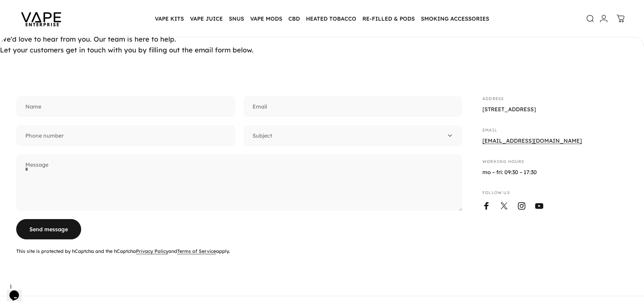 The height and width of the screenshot is (308, 644). I want to click on summary: VAPE KITS, so click(169, 19).